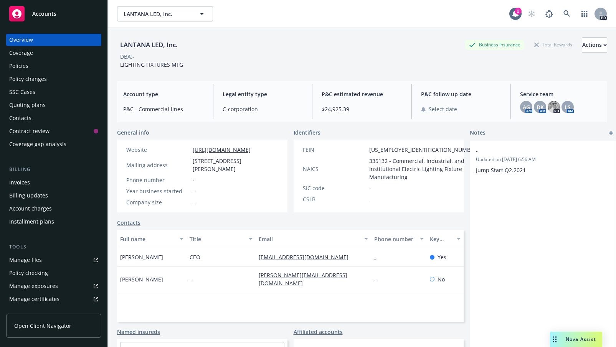 The image size is (616, 347). What do you see at coordinates (152, 239) in the screenshot?
I see `button: Full name` at bounding box center [152, 239].